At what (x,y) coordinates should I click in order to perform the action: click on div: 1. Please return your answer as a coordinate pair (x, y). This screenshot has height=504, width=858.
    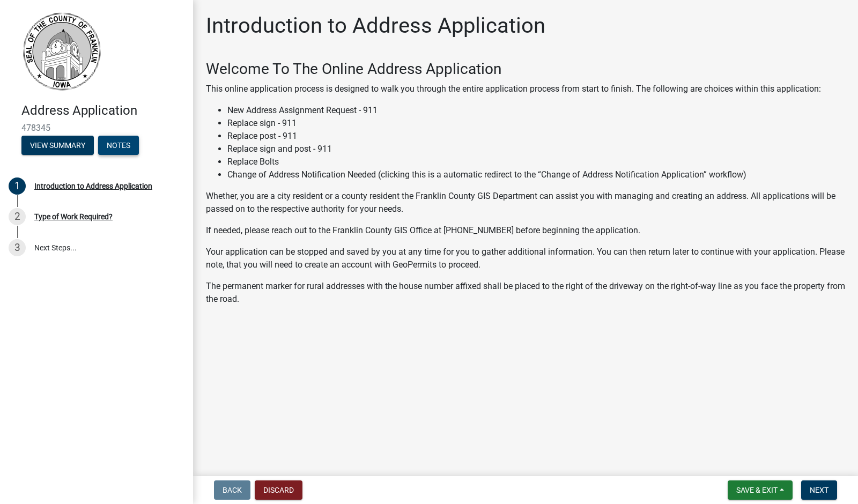
    Looking at the image, I should click on (17, 186).